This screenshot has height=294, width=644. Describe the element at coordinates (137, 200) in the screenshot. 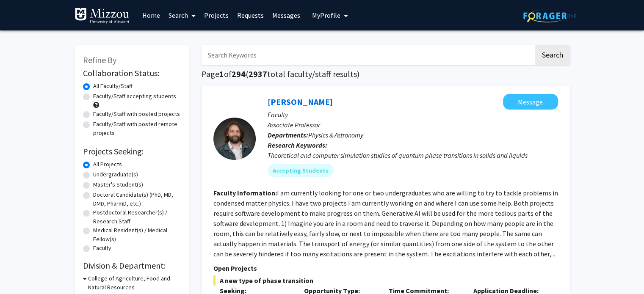

I see `label: Doctoral Candidate(s) (PhD, MD, DMD, PharmD, etc.)` at that location.